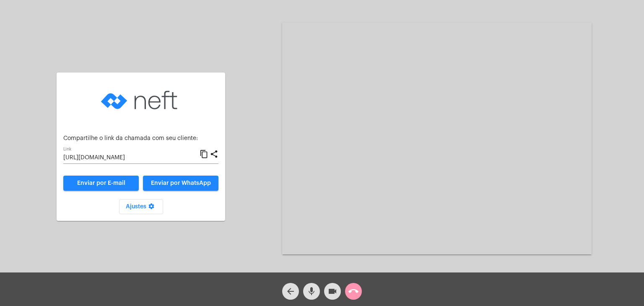 The height and width of the screenshot is (306, 644). I want to click on p: Compartilhe o link da chamada com seu cliente:, so click(141, 138).